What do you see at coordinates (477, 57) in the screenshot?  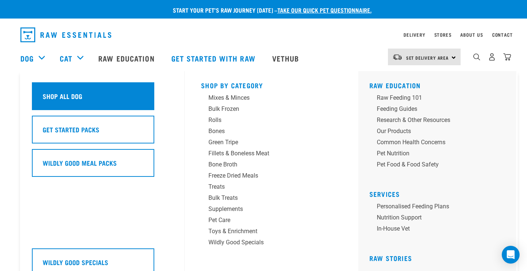 I see `img: home-icon-1@2x.png` at bounding box center [477, 57].